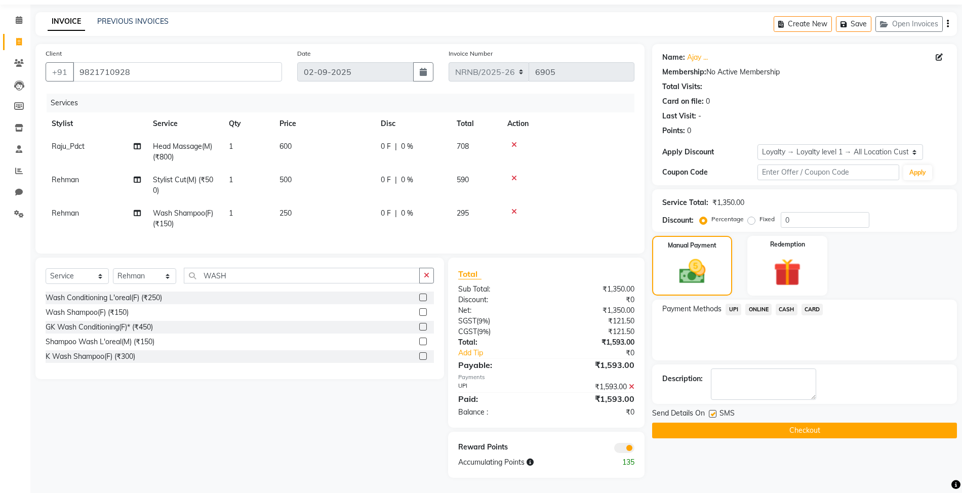 Image resolution: width=962 pixels, height=493 pixels. What do you see at coordinates (463, 213) in the screenshot?
I see `span: 295` at bounding box center [463, 213].